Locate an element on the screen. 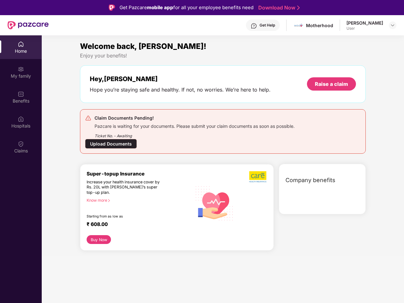 The width and height of the screenshot is (404, 303). img: svg+xml;base64,PHN2ZyBpZD0iSG9zcGl0YWxzIiB4bWxucz0iaHR0cDovL3d3dy53My5vcmcvMjAwMC9zdmciIHdpZHRoPS... is located at coordinates (21, 119).